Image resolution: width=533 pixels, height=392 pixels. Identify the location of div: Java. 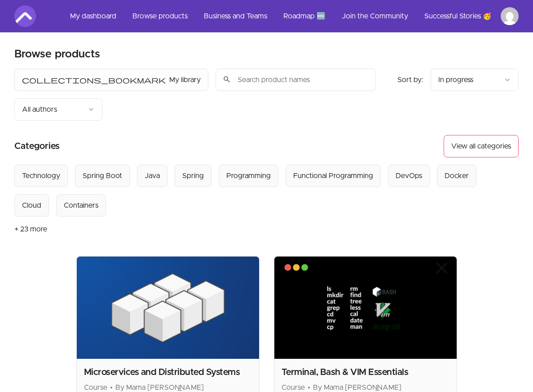
(152, 176).